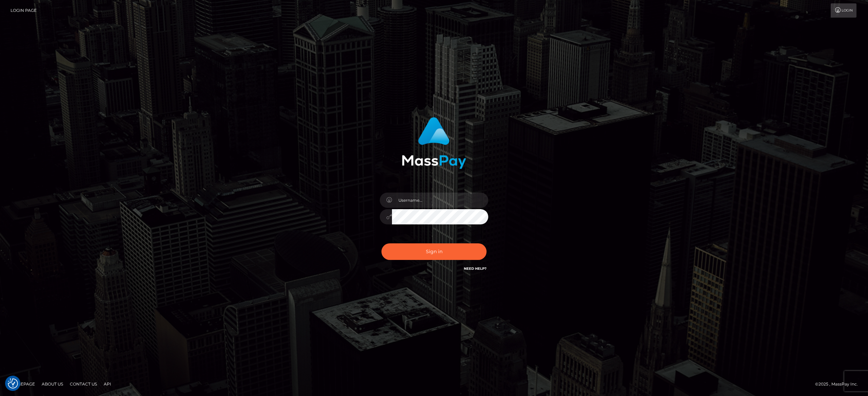  I want to click on a: Contact Us, so click(84, 384).